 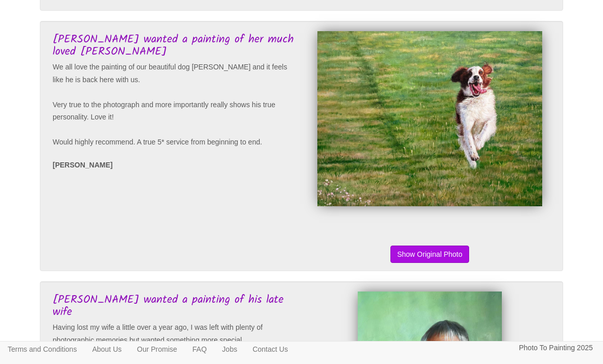 I want to click on a: About Us, so click(x=107, y=349).